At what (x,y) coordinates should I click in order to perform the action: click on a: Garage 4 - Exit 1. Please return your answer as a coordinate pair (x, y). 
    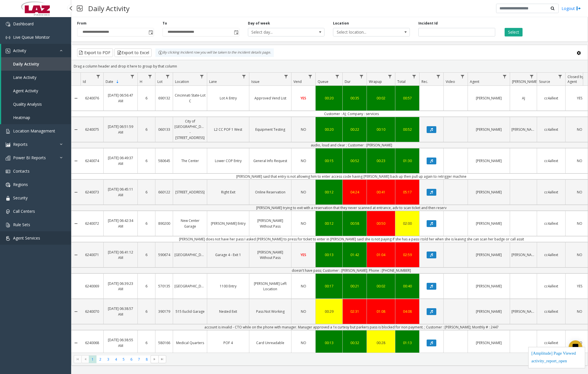
    Looking at the image, I should click on (228, 254).